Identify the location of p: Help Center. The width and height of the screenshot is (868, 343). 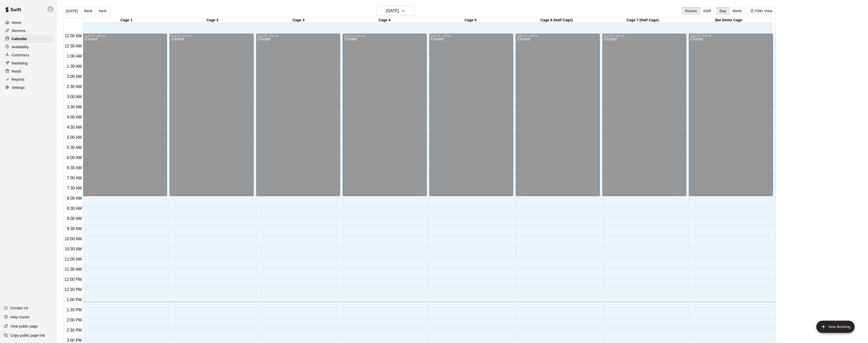
(20, 317).